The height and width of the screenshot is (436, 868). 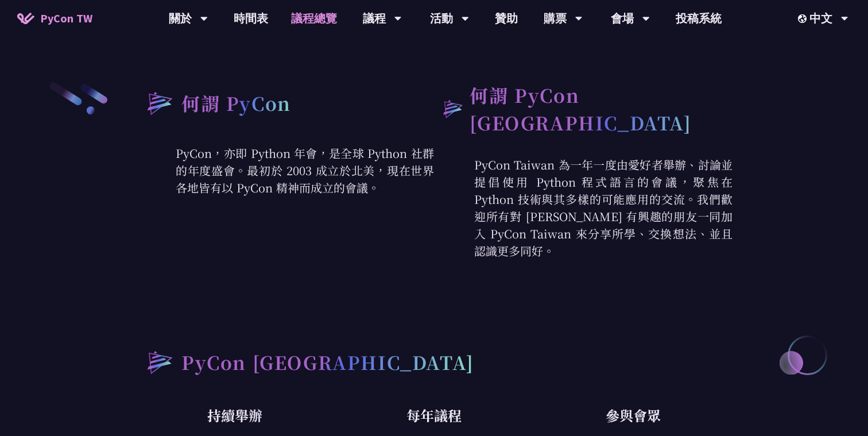 I want to click on p: 持續舉辦, so click(x=235, y=415).